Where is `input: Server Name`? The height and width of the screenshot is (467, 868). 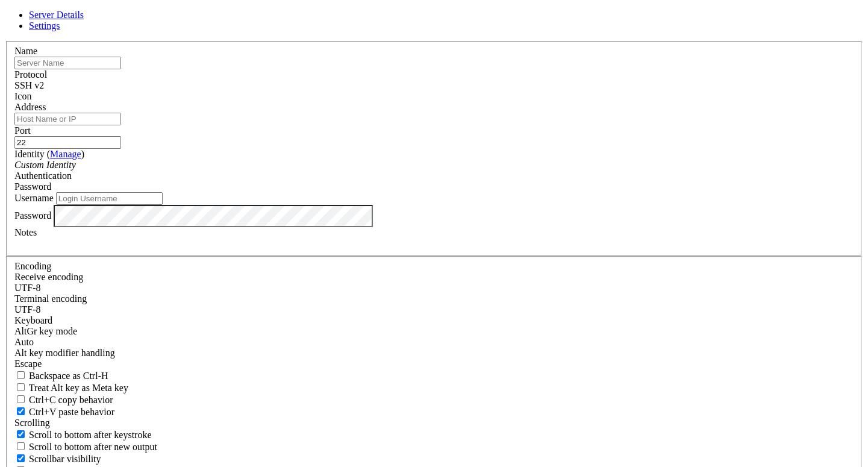
input: Server Name is located at coordinates (67, 63).